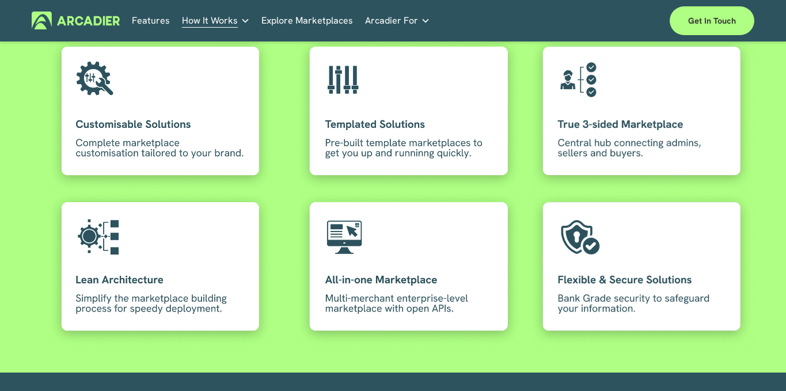 This screenshot has width=786, height=391. I want to click on span: Arcadier For, so click(392, 21).